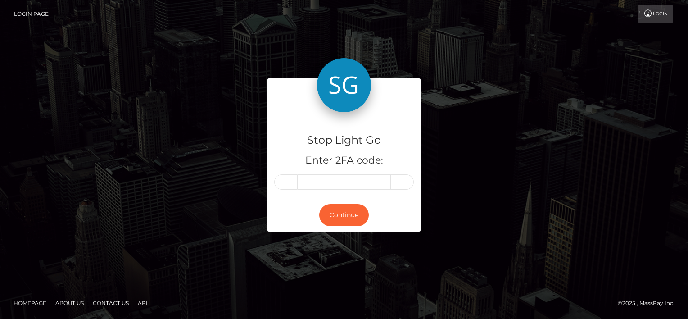 The image size is (688, 319). Describe the element at coordinates (344, 85) in the screenshot. I see `img: Stop Light Go` at that location.